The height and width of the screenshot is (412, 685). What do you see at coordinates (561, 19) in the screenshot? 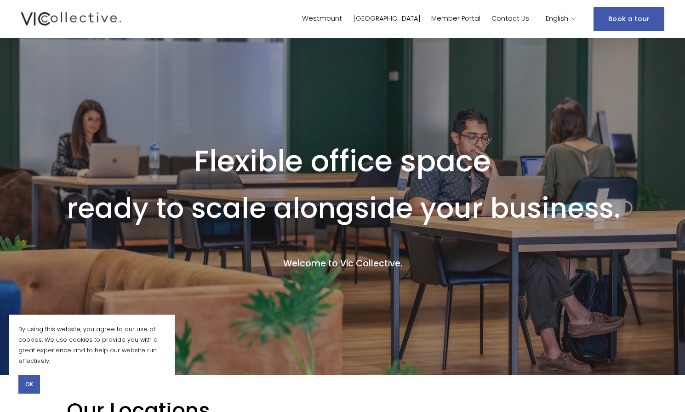
I see `div: language picker` at bounding box center [561, 19].